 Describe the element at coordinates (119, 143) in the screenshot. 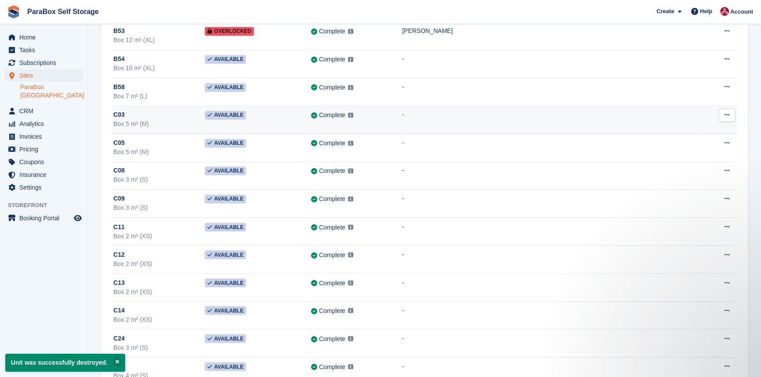

I see `span: C05` at that location.